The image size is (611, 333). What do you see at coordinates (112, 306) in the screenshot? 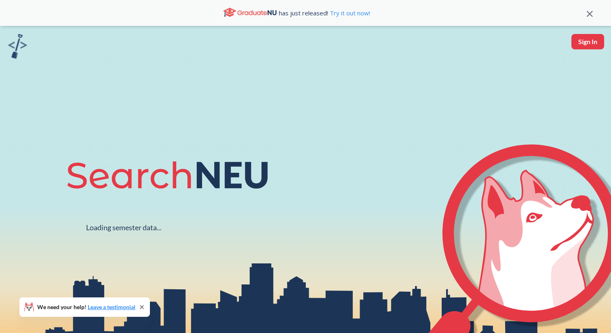
I see `a: Leave a testimonial` at bounding box center [112, 306].